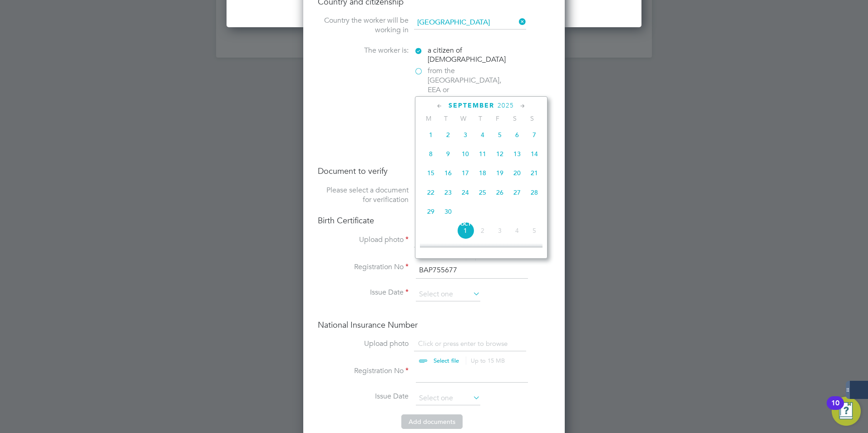  I want to click on h4: National Insurance Number, so click(434, 324).